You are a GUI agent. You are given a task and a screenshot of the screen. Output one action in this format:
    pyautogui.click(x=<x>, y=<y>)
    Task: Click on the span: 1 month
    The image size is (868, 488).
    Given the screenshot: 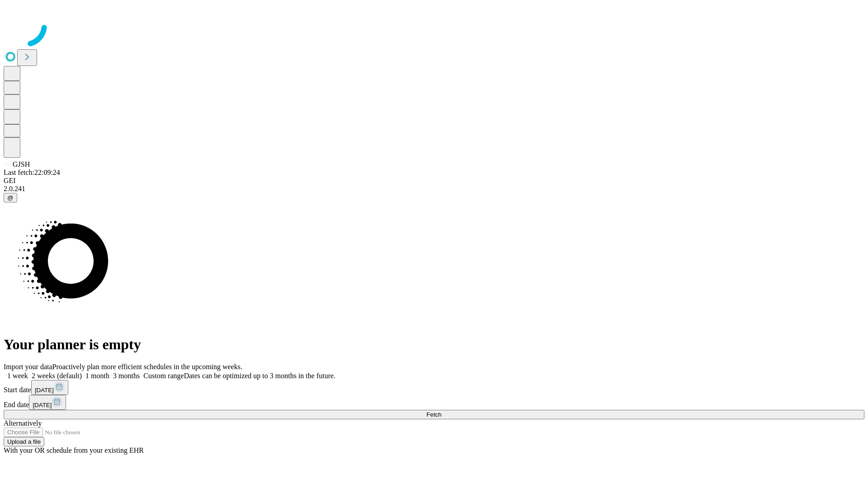 What is the action you would take?
    pyautogui.click(x=97, y=375)
    